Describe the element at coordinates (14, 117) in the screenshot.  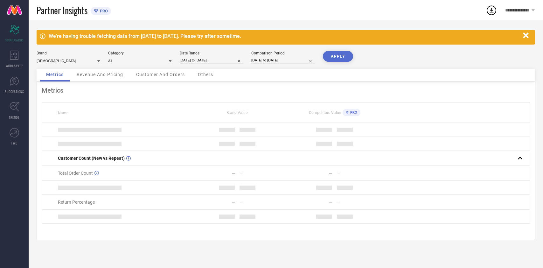
I see `span: TRENDS` at that location.